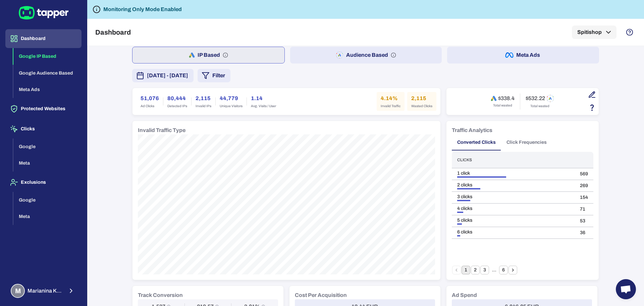 The image size is (644, 306). What do you see at coordinates (43, 109) in the screenshot?
I see `button: Protected Websites` at bounding box center [43, 109].